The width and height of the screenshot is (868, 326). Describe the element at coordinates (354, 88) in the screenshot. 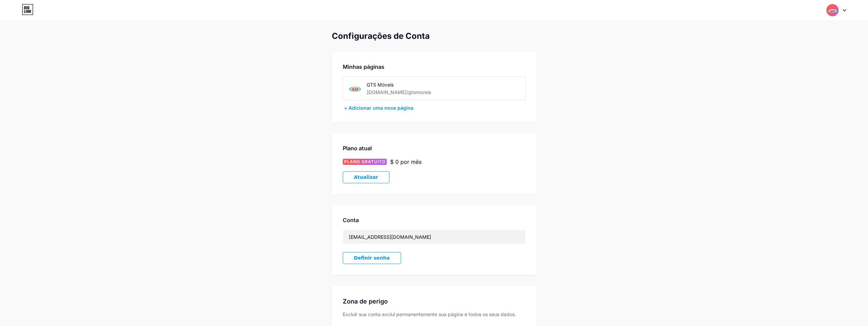

I see `img: gtsmóveis` at that location.